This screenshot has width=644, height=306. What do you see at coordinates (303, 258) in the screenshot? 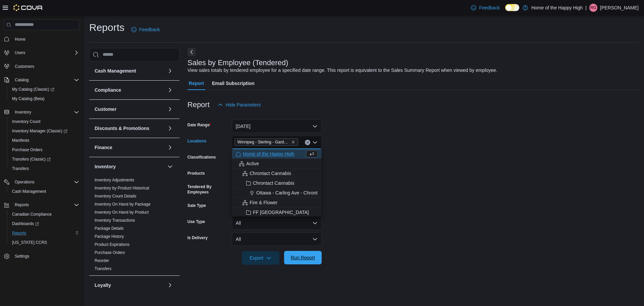
I see `span: Run Report` at bounding box center [303, 258].